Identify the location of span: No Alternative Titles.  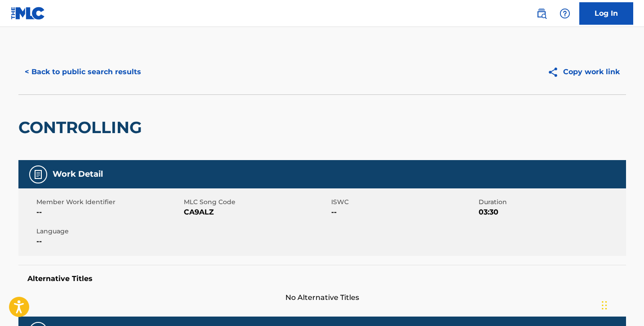
(322, 297).